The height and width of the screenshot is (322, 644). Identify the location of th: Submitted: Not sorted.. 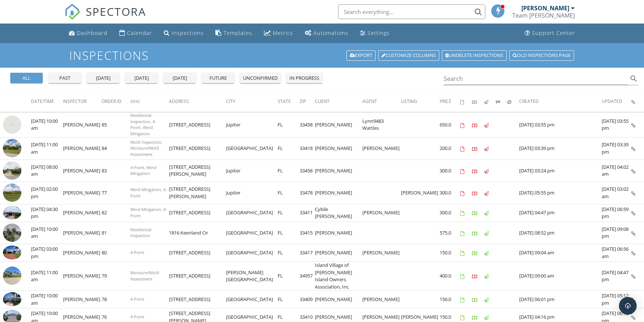
(501, 101).